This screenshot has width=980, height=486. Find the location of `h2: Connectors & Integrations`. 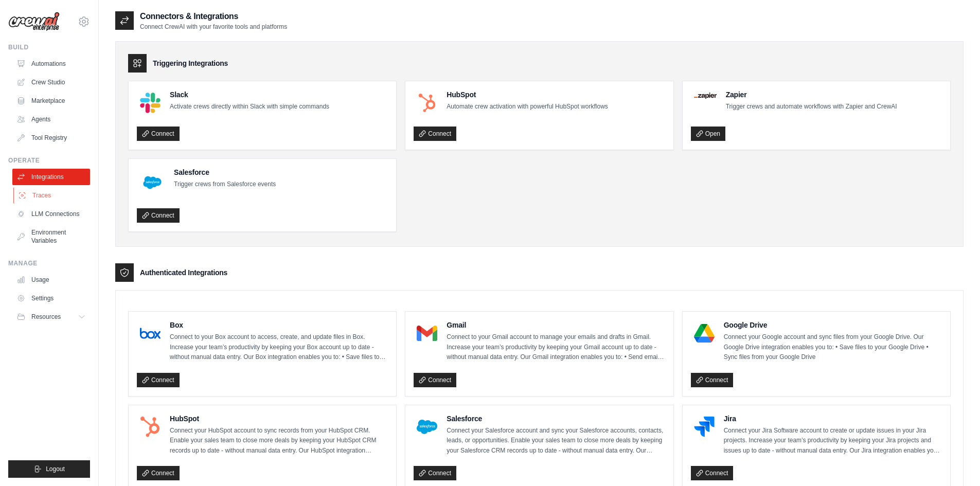

h2: Connectors & Integrations is located at coordinates (213, 17).